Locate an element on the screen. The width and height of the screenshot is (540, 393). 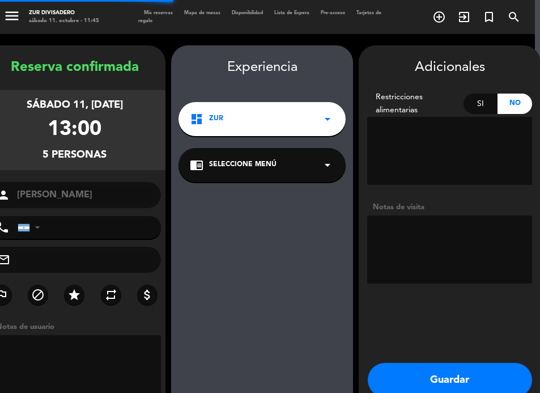
i: turned_in_not is located at coordinates (489, 17).